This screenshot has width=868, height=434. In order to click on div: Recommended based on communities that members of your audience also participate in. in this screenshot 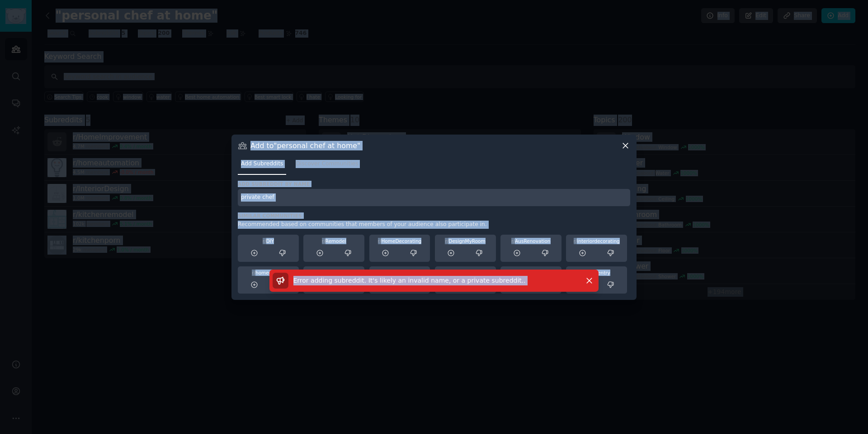, I will do `click(434, 225)`.